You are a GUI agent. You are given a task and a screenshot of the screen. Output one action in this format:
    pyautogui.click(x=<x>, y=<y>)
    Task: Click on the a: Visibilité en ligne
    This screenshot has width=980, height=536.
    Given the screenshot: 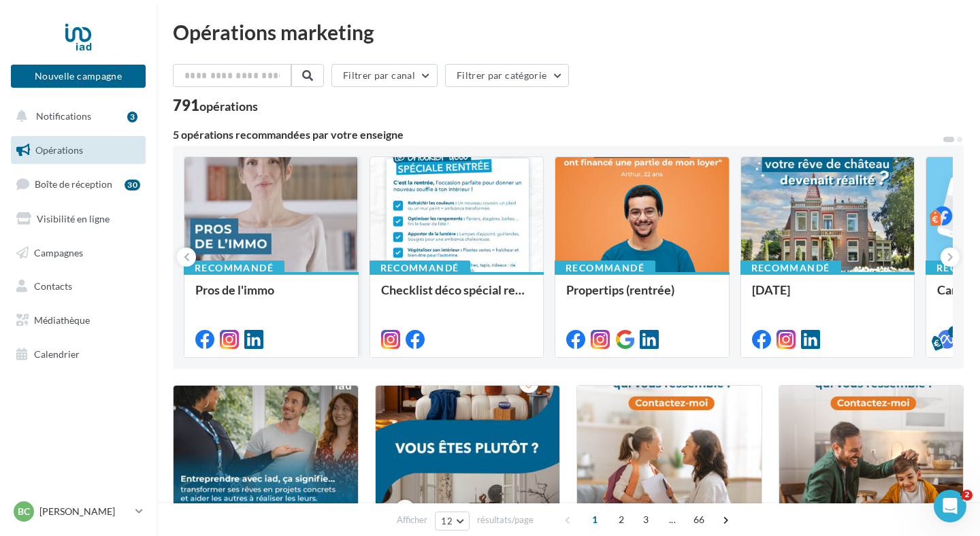 What is the action you would take?
    pyautogui.click(x=79, y=219)
    